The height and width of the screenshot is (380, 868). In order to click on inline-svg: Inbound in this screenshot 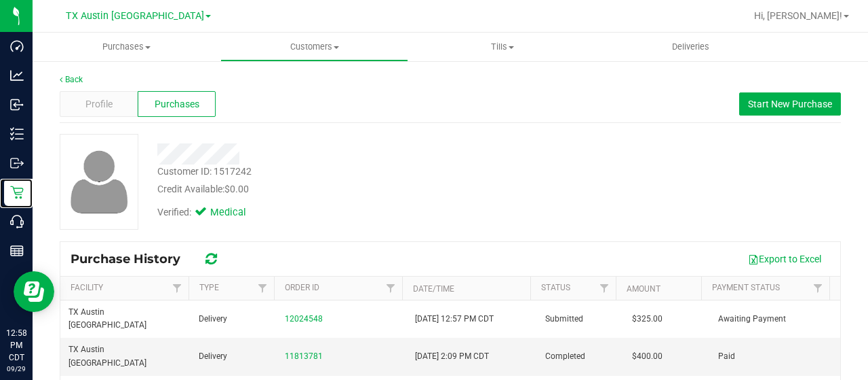, I will do `click(17, 105)`.